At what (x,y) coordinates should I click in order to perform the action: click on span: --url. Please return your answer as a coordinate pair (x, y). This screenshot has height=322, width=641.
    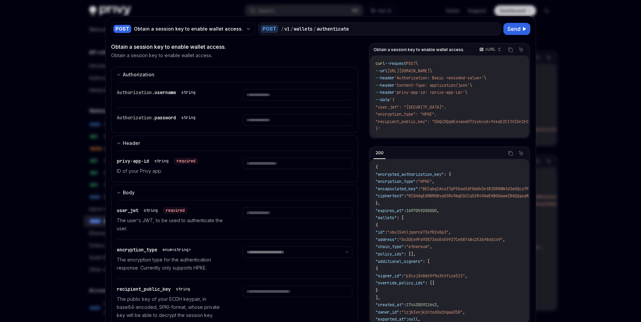
    Looking at the image, I should click on (381, 71).